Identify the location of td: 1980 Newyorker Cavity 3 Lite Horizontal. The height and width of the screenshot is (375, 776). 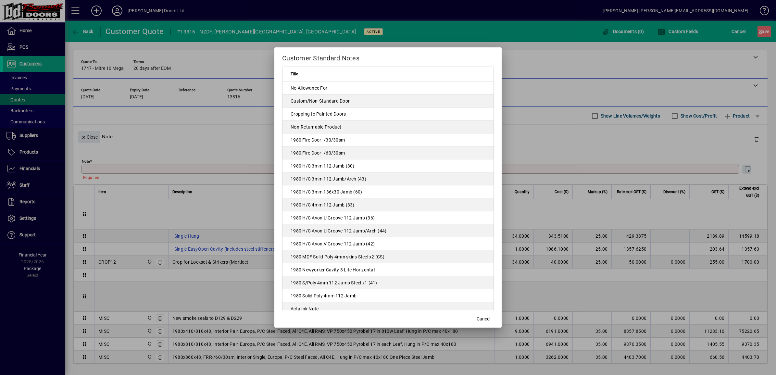
(388, 270).